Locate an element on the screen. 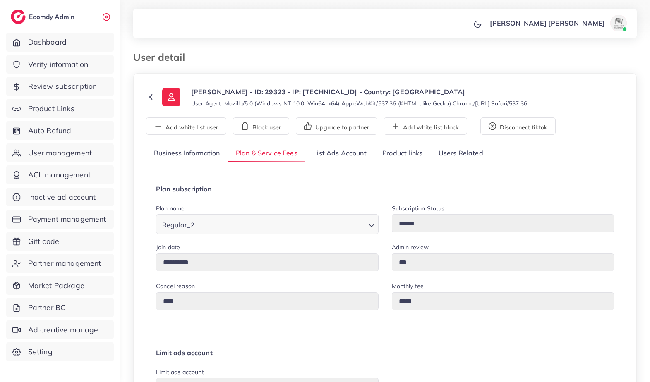 This screenshot has height=382, width=650. button: Block user is located at coordinates (261, 126).